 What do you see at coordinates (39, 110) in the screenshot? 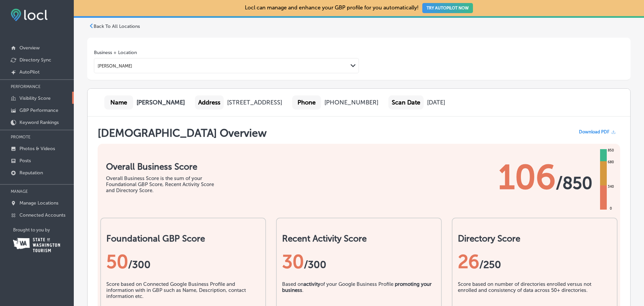
I see `p: GBP Performance` at bounding box center [39, 110].